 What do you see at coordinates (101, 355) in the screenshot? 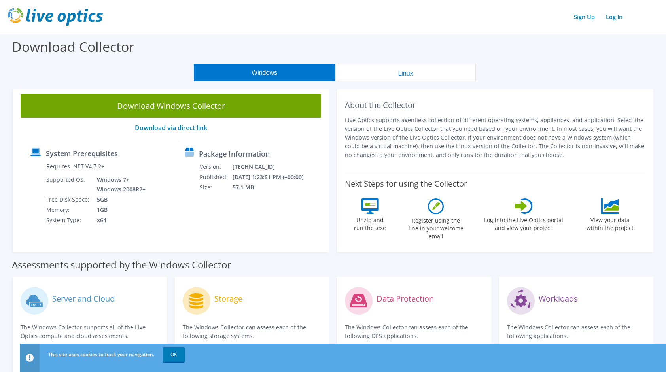
I see `span: This site uses cookies to track your navigation.` at bounding box center [101, 355].